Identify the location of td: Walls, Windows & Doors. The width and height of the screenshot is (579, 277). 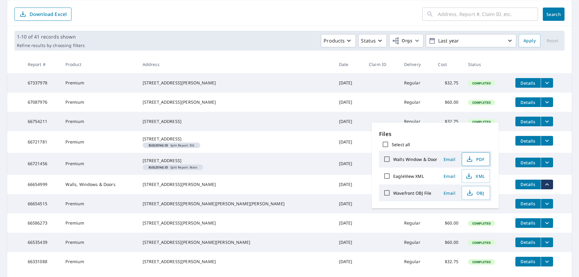
(99, 185).